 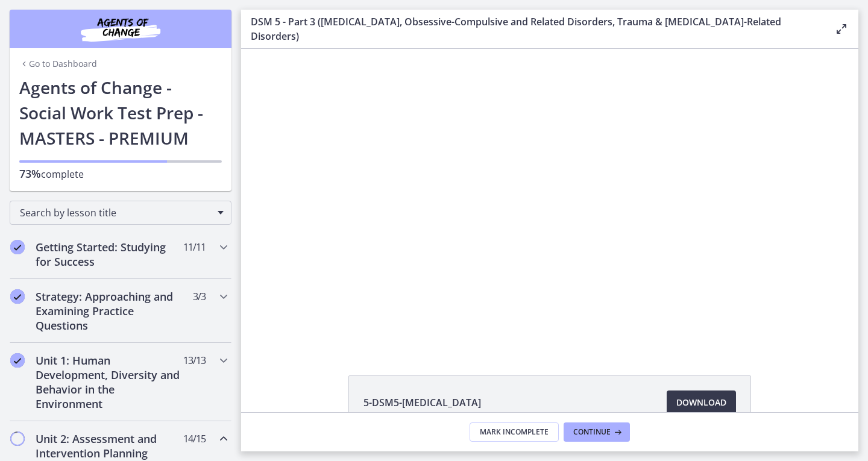 I want to click on span: 73%, so click(x=30, y=174).